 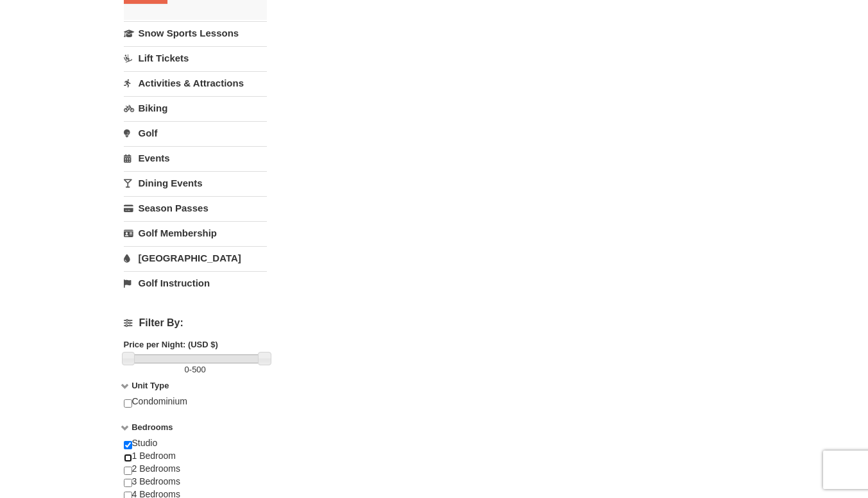 What do you see at coordinates (171, 344) in the screenshot?
I see `strong: Price per Night: (USD $)` at bounding box center [171, 344].